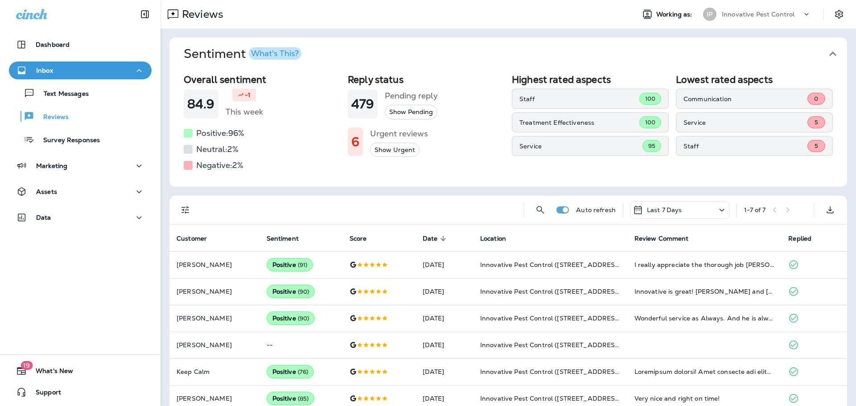 The width and height of the screenshot is (856, 406). I want to click on h5: Negative: 2 %, so click(220, 165).